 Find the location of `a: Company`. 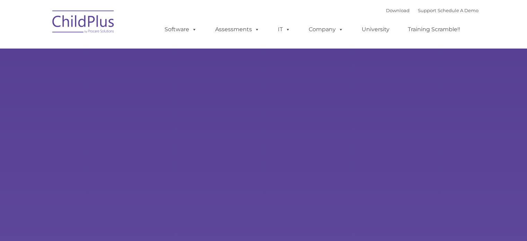

a: Company is located at coordinates (326, 29).